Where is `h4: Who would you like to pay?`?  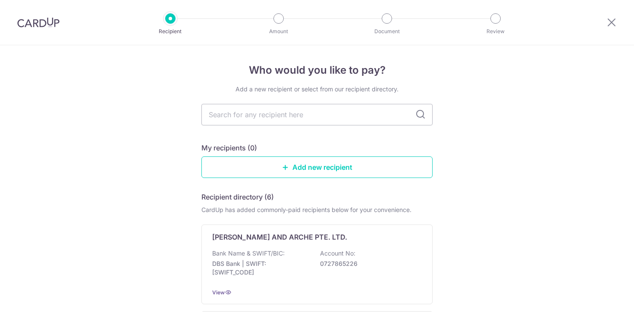
h4: Who would you like to pay? is located at coordinates (317, 70).